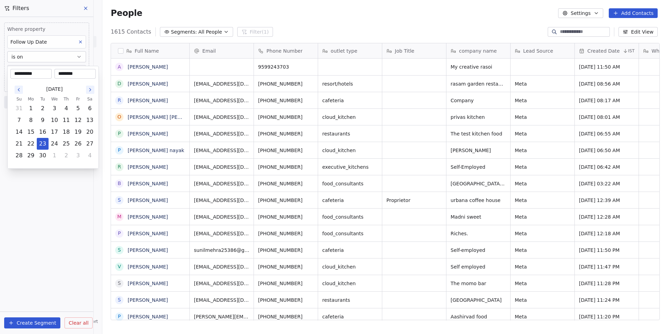 The image size is (666, 334). Describe the element at coordinates (43, 132) in the screenshot. I see `button: Tuesday, September 16th, 2025` at that location.